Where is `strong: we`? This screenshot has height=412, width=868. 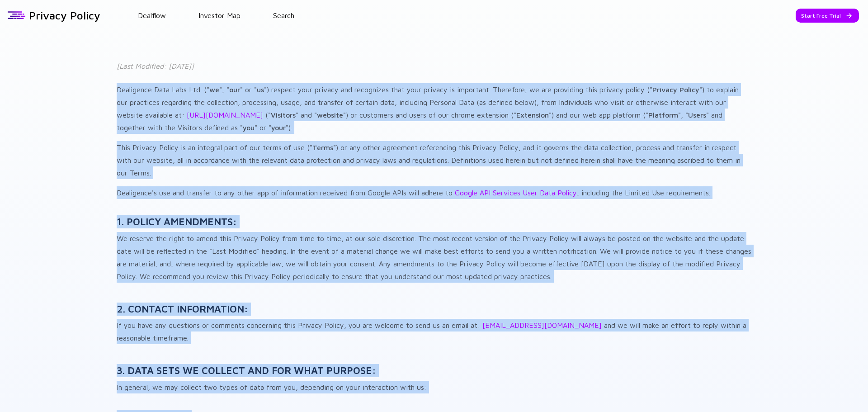
strong: we is located at coordinates (214, 89).